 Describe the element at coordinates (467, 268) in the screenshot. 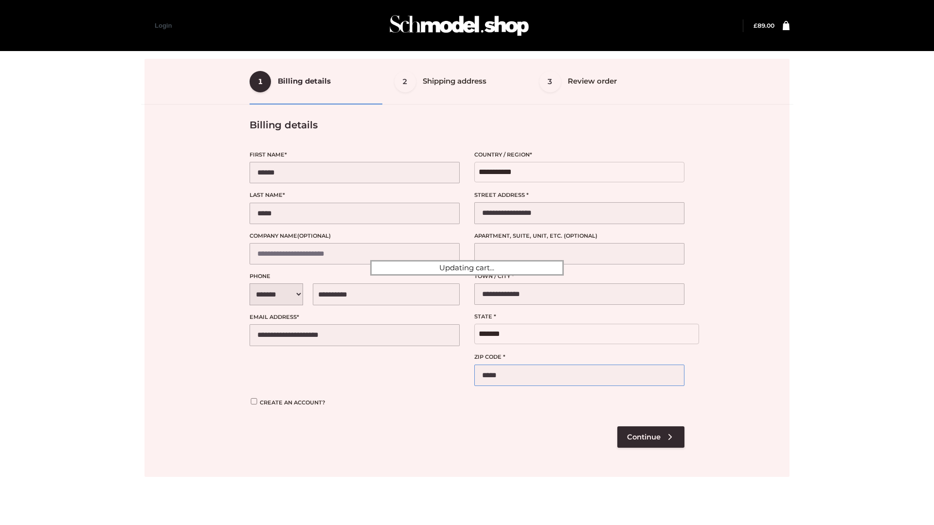

I see `div: Updating cart...` at that location.